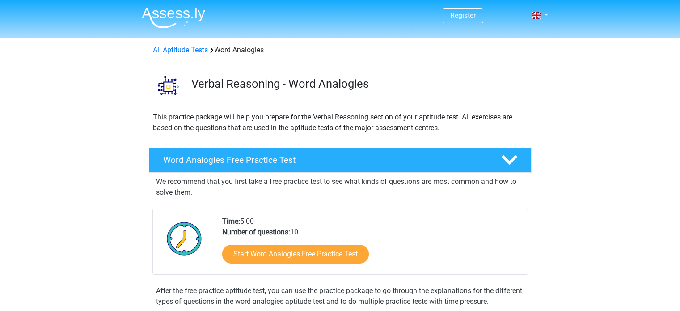  Describe the element at coordinates (463, 15) in the screenshot. I see `a: Register` at that location.